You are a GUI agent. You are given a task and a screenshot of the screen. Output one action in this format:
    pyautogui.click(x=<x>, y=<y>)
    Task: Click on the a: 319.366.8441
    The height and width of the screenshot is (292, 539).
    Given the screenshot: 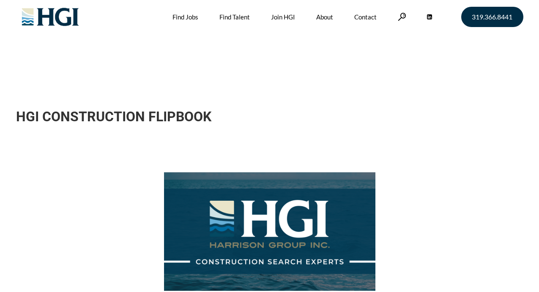 What is the action you would take?
    pyautogui.click(x=492, y=17)
    